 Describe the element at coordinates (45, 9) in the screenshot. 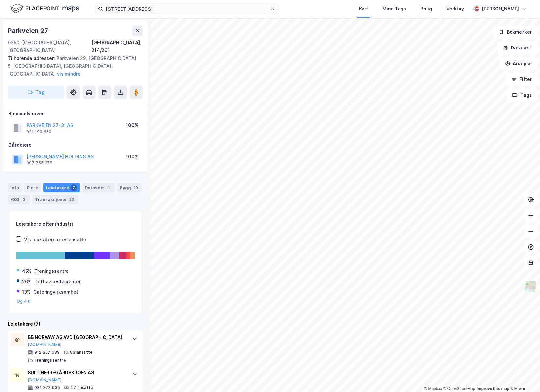

I see `img: logo.f888ab2527a4732fd821a326f86c7f29.svg` at that location.